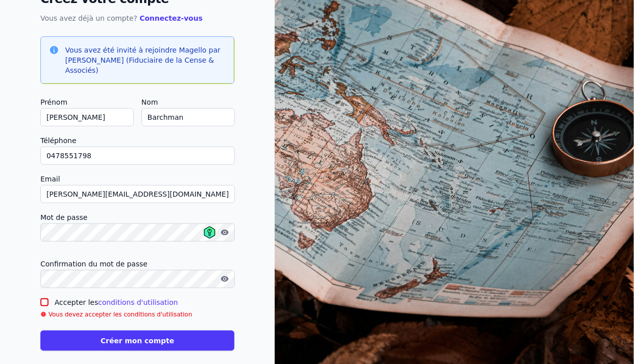 The image size is (634, 364). I want to click on label: Confirmation du mot de passe, so click(137, 264).